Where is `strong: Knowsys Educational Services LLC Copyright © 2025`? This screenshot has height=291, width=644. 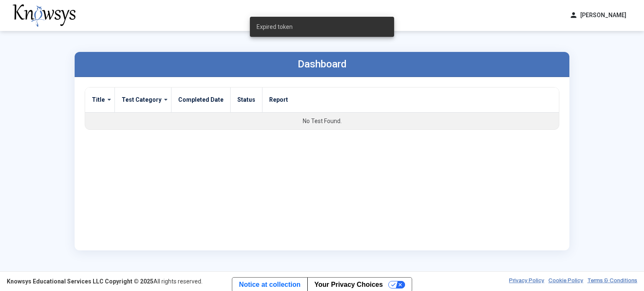
strong: Knowsys Educational Services LLC Copyright © 2025 is located at coordinates (80, 282).